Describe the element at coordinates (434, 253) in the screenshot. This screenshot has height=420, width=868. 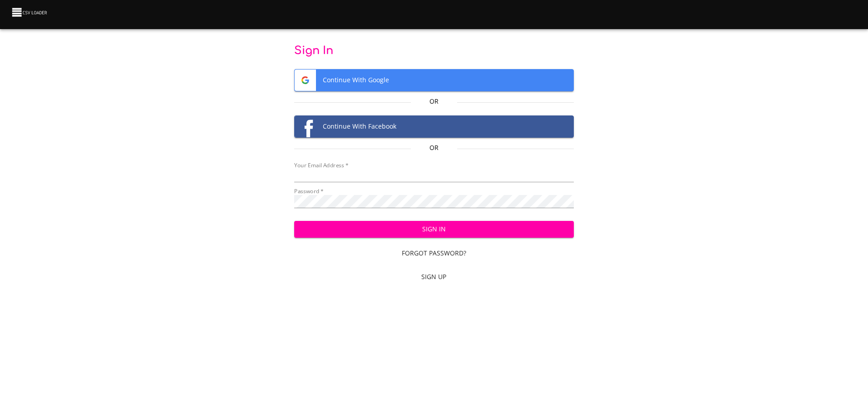
I see `a: Forgot Password?` at that location.